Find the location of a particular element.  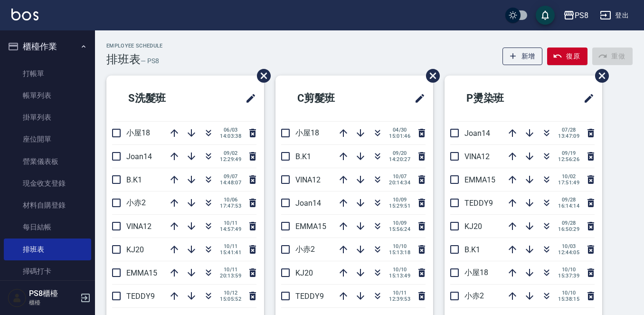

span: 15:41:41 is located at coordinates (231, 253).